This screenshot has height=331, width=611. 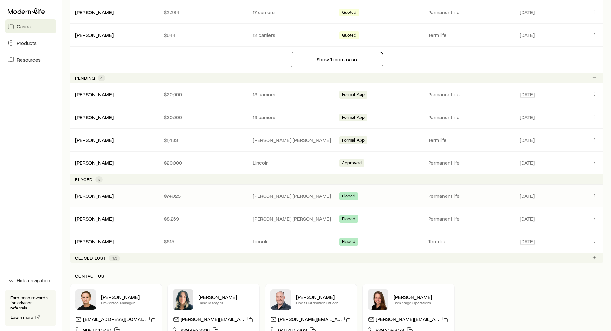 What do you see at coordinates (352, 163) in the screenshot?
I see `span: Approved` at bounding box center [352, 163].